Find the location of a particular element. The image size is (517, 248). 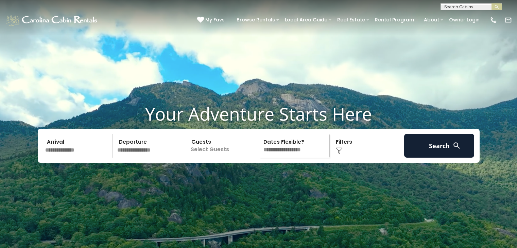

img: mail-regular-white.png is located at coordinates (508, 20).